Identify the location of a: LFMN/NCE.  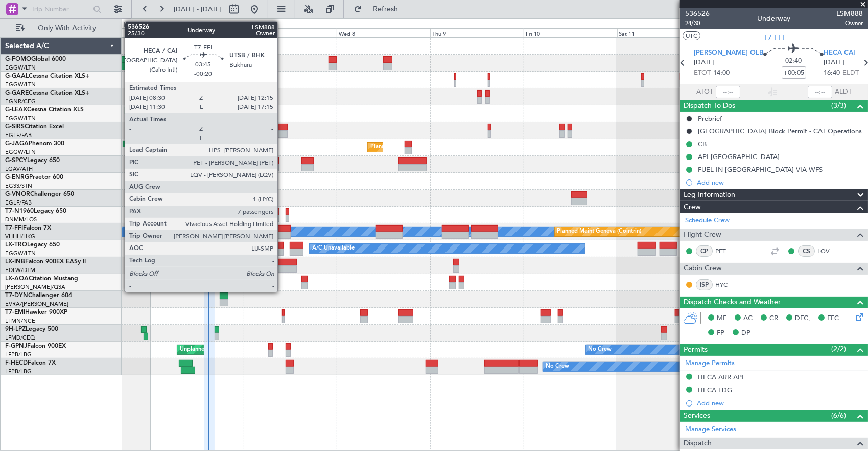
(20, 321).